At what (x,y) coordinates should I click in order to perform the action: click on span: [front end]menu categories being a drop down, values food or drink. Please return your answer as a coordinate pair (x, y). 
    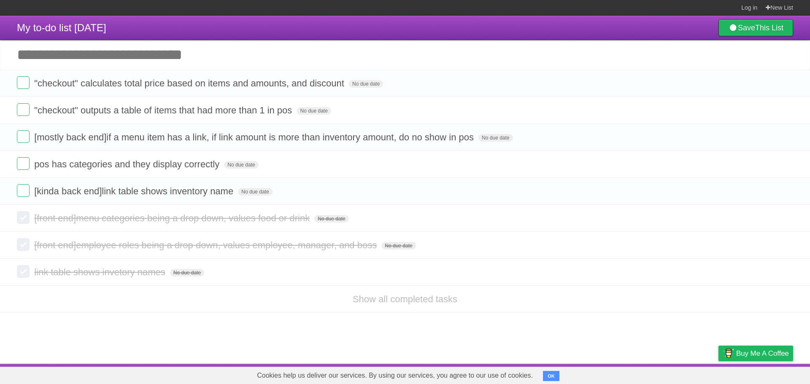
    Looking at the image, I should click on (173, 218).